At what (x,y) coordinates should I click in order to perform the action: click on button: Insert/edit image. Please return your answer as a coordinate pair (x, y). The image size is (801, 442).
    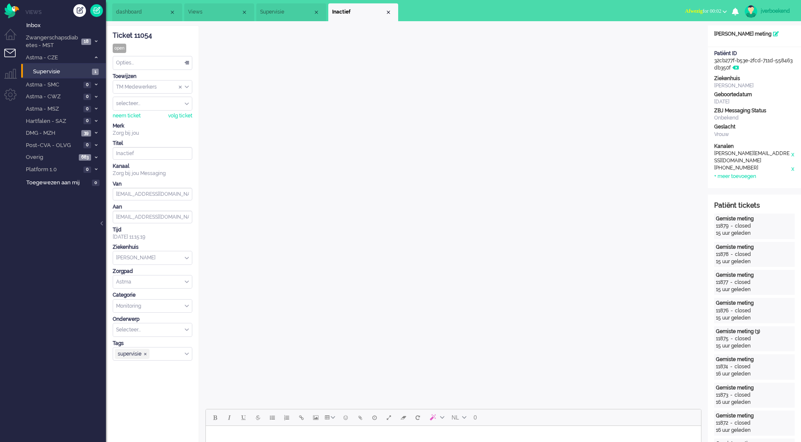
    Looking at the image, I should click on (316, 417).